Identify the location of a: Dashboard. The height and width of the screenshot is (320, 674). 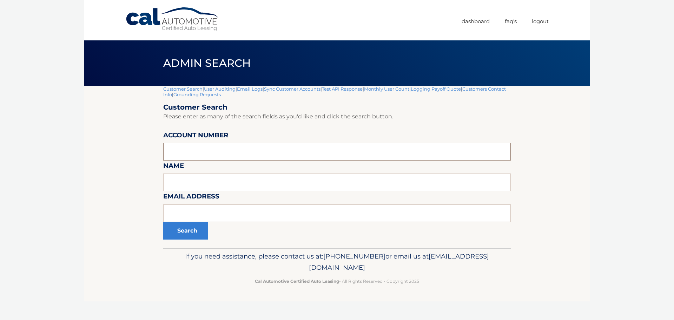
(476, 21).